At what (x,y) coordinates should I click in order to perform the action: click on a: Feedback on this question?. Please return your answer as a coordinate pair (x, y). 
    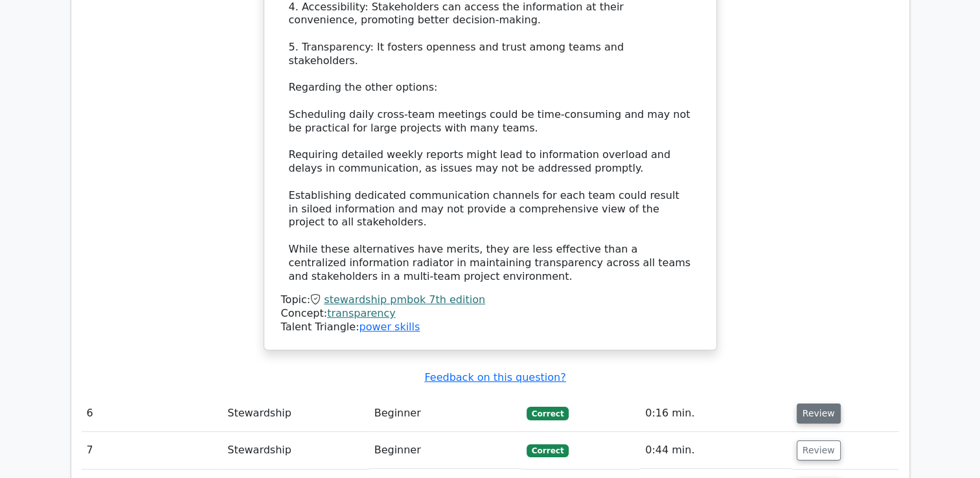
    Looking at the image, I should click on (494, 377).